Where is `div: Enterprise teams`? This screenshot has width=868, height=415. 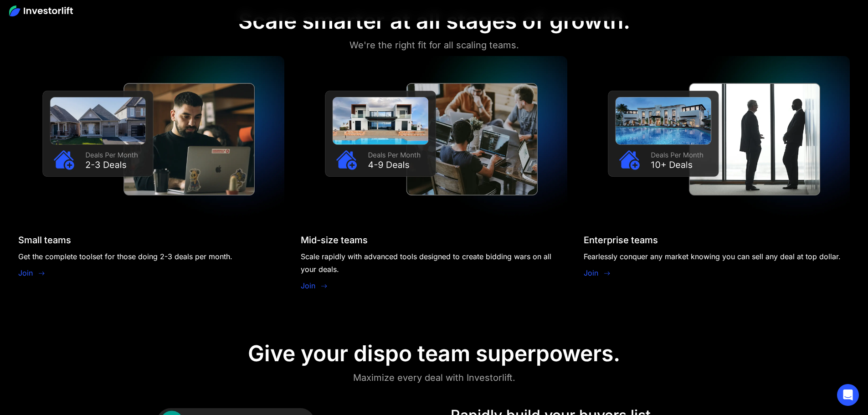 div: Enterprise teams is located at coordinates (621, 240).